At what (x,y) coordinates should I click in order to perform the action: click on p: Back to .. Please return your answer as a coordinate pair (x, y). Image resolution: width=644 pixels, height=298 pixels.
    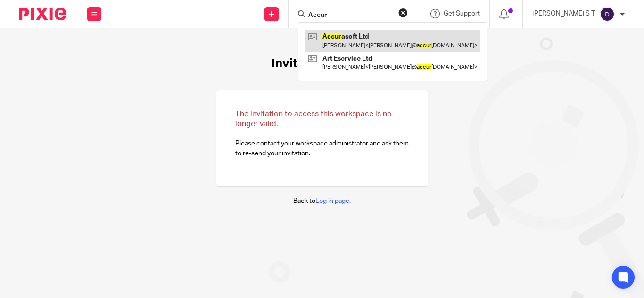
    Looking at the image, I should click on (322, 201).